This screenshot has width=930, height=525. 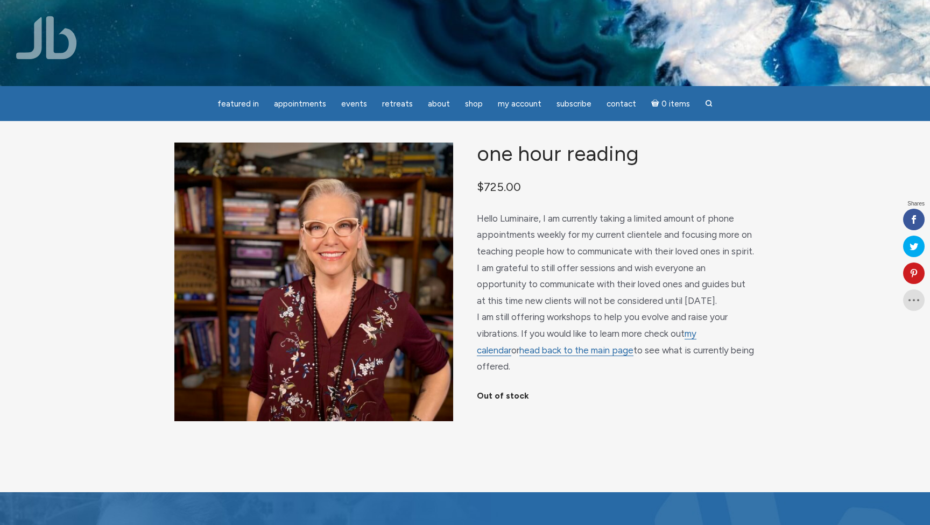 I want to click on span: Shares, so click(x=916, y=204).